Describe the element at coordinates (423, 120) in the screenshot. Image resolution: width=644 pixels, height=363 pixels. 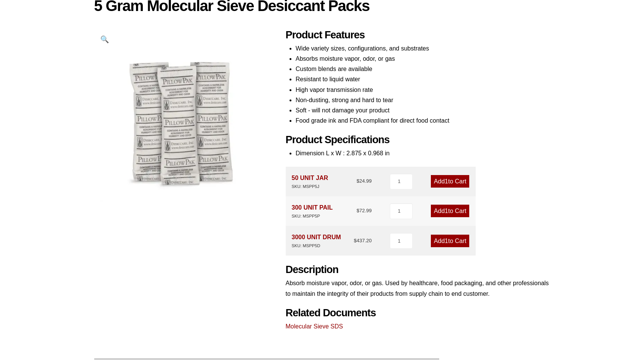
I see `li: Food grade ink and FDA compliant for direct food contact` at that location.